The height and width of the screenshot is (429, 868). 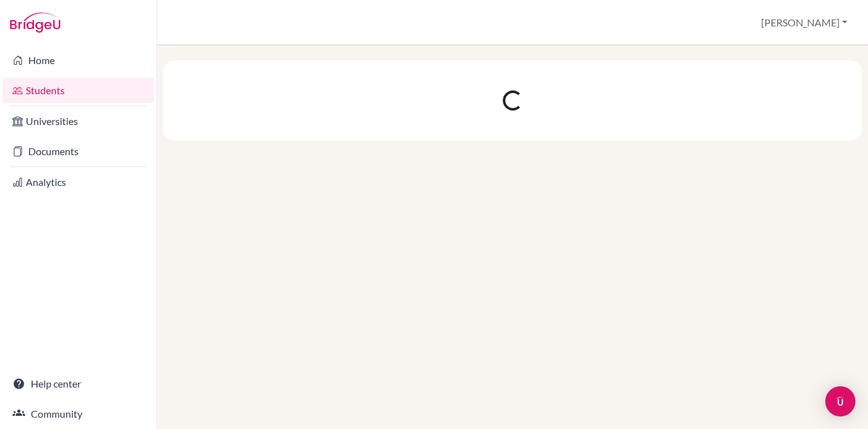 What do you see at coordinates (78, 414) in the screenshot?
I see `a: Community` at bounding box center [78, 414].